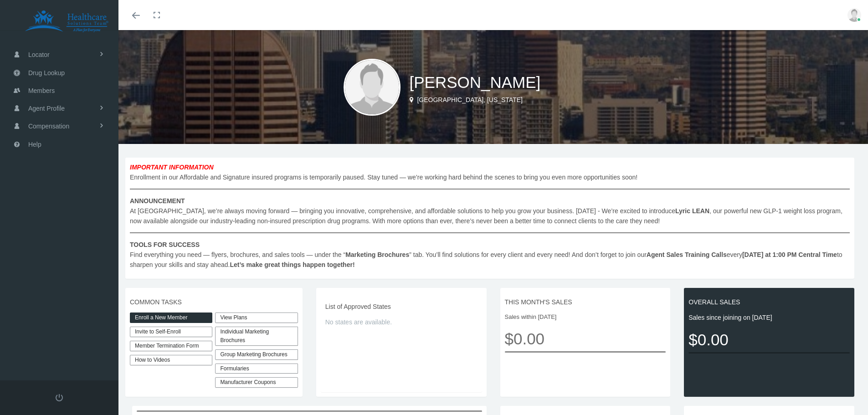 This screenshot has width=868, height=415. I want to click on b: TOOLS FOR SUCCESS, so click(165, 244).